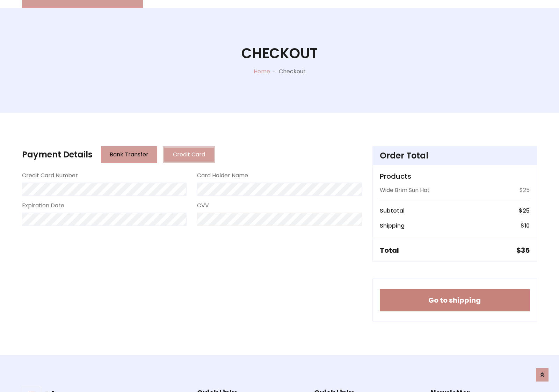  Describe the element at coordinates (129, 155) in the screenshot. I see `button: Bank Transfer` at that location.